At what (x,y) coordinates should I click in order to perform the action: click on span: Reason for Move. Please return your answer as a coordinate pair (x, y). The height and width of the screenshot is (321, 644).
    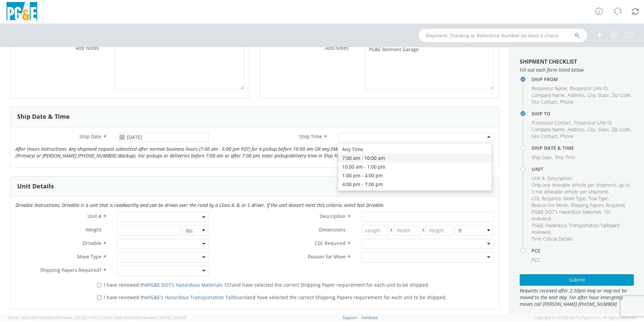
    Looking at the image, I should click on (327, 256).